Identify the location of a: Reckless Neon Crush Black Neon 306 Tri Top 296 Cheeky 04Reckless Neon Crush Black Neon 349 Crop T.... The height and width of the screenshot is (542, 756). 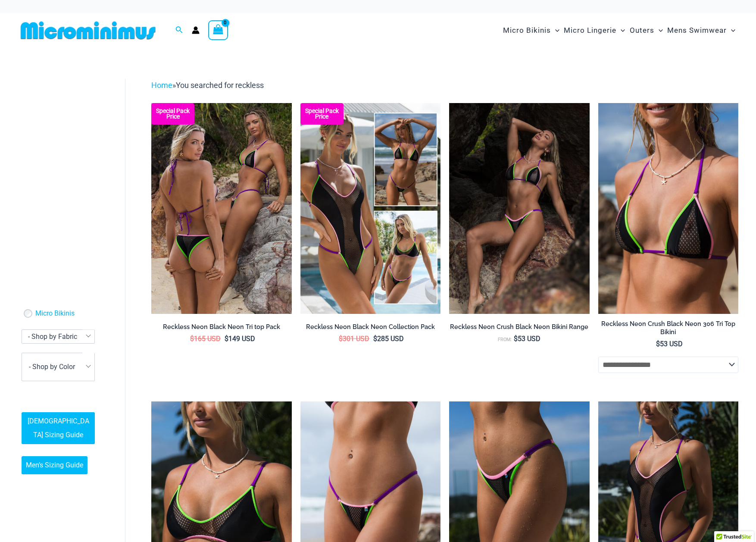
(519, 209).